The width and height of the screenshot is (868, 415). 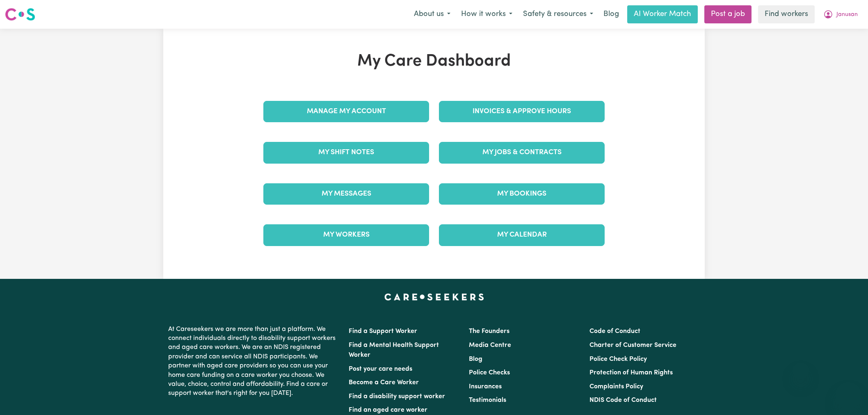 I want to click on a: My Shift Notes, so click(x=346, y=153).